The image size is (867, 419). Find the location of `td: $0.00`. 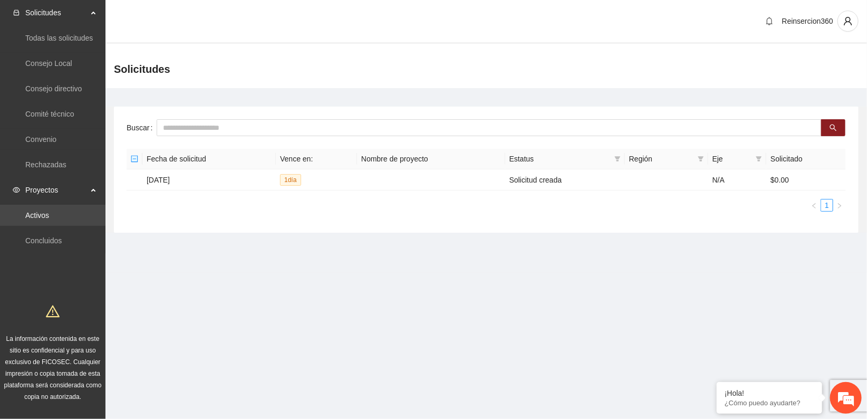

td: $0.00 is located at coordinates (806, 180).